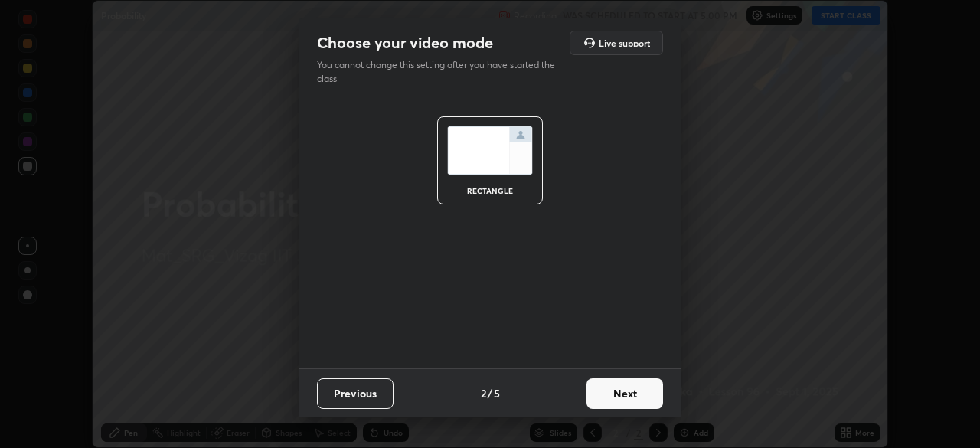 This screenshot has height=448, width=980. What do you see at coordinates (625, 394) in the screenshot?
I see `button: Next` at bounding box center [625, 394].